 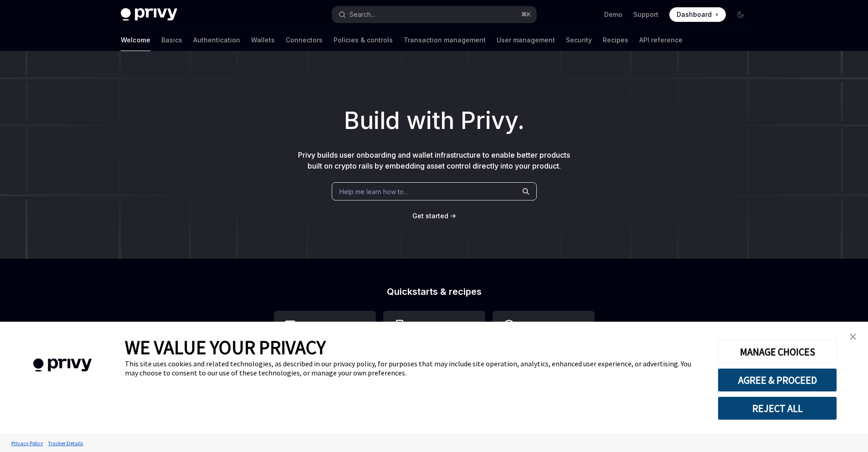 I want to click on a: Wallets, so click(x=263, y=40).